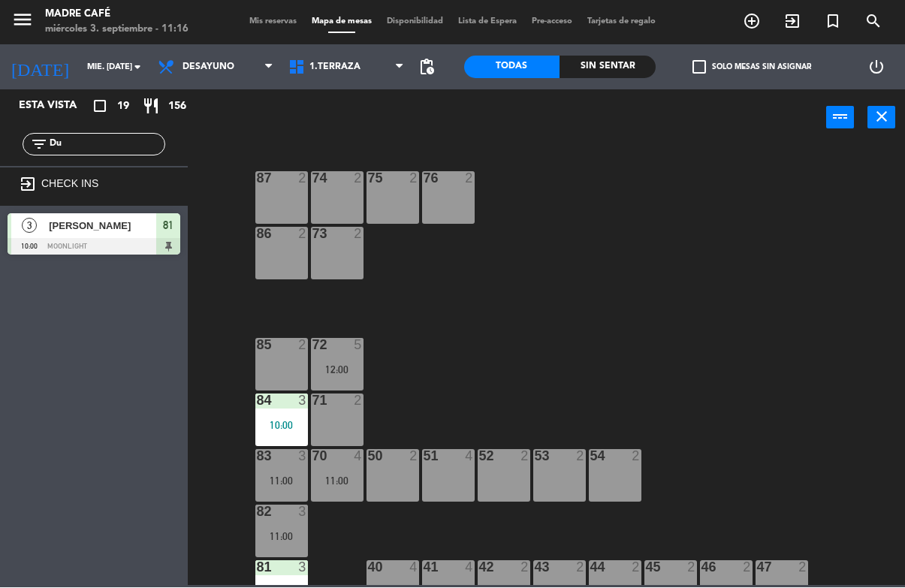 The image size is (905, 588). What do you see at coordinates (757, 567) in the screenshot?
I see `div: 47` at bounding box center [757, 567].